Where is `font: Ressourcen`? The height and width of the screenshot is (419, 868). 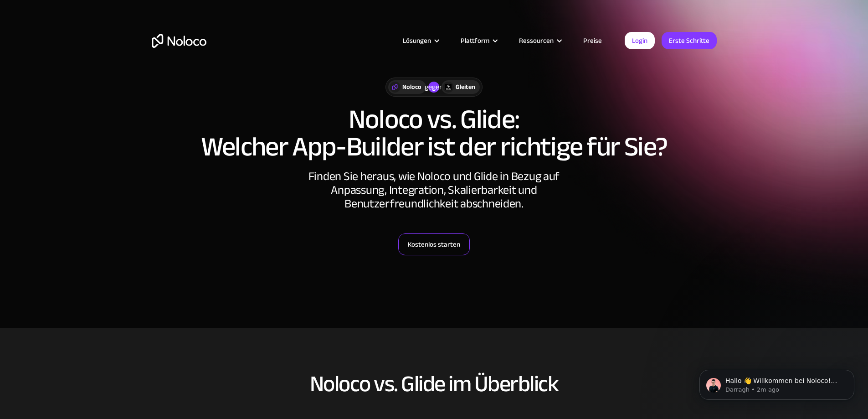 font: Ressourcen is located at coordinates (536, 41).